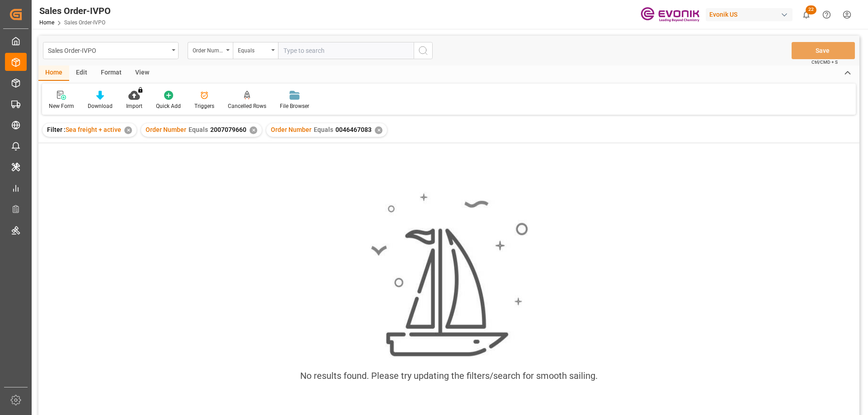  What do you see at coordinates (93, 130) in the screenshot?
I see `span: Sea freight + active` at bounding box center [93, 130].